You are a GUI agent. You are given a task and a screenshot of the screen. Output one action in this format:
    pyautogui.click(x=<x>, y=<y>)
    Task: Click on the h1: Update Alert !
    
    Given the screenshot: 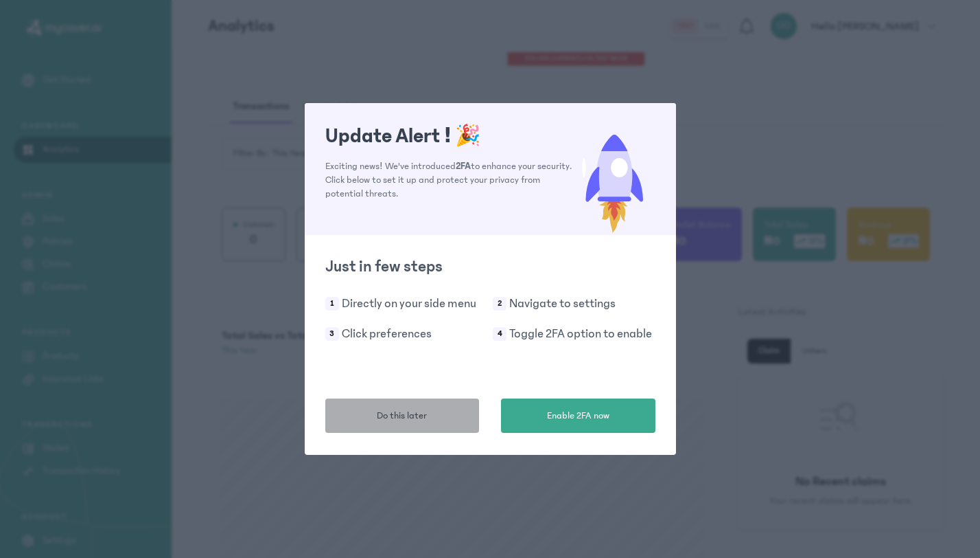 What is the action you would take?
    pyautogui.click(x=449, y=136)
    